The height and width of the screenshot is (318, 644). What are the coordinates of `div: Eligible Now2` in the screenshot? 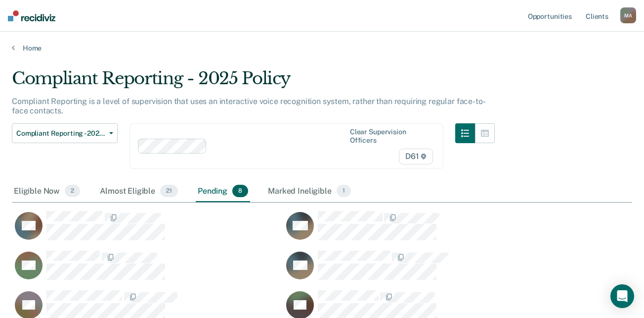 It's located at (47, 192).